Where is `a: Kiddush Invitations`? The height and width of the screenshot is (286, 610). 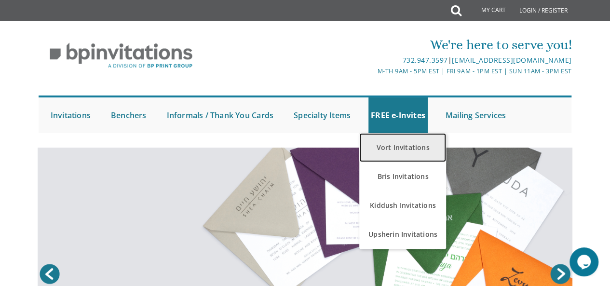 a: Kiddush Invitations is located at coordinates (403, 205).